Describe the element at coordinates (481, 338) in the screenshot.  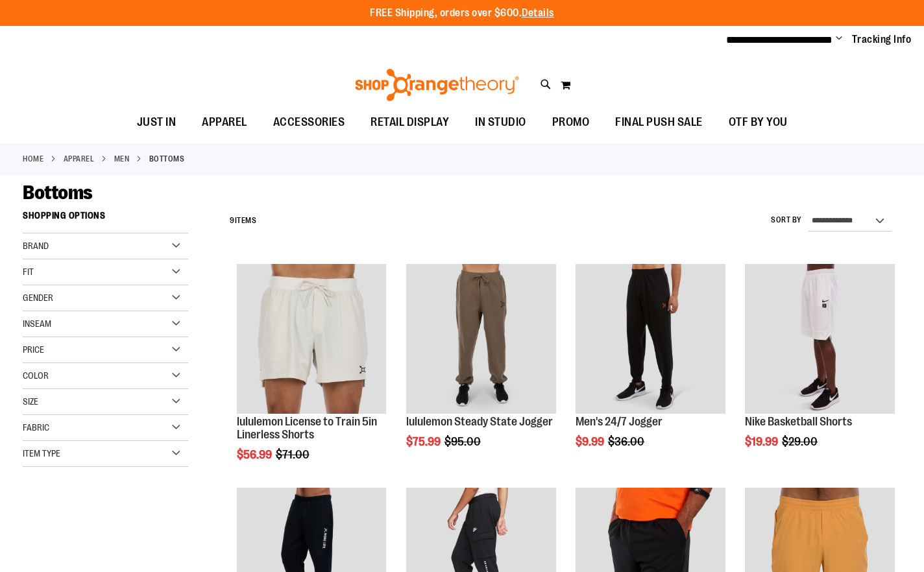
I see `img: lululemon Steady State Jogger` at that location.